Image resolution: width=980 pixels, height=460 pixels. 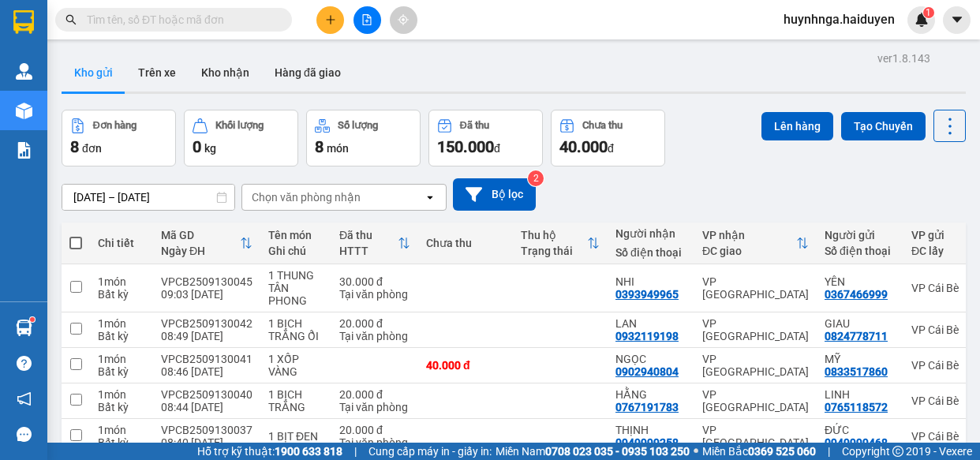 What do you see at coordinates (860, 235) in the screenshot?
I see `div: Người gửi` at bounding box center [860, 235].